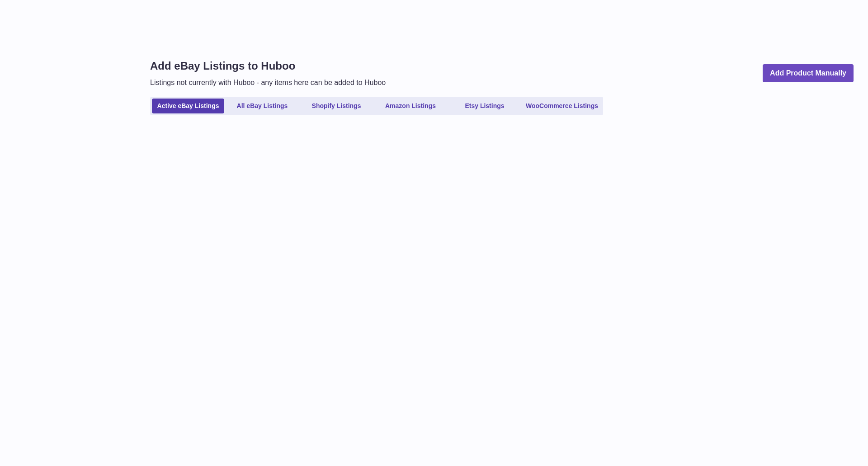  I want to click on a: Shopify Listings, so click(337, 106).